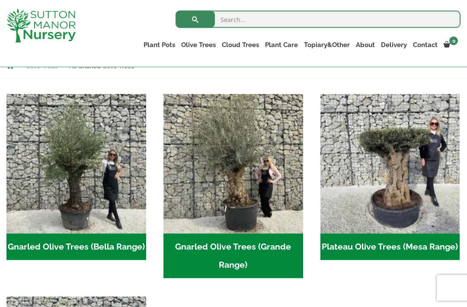  Describe the element at coordinates (425, 45) in the screenshot. I see `a: Contact` at that location.